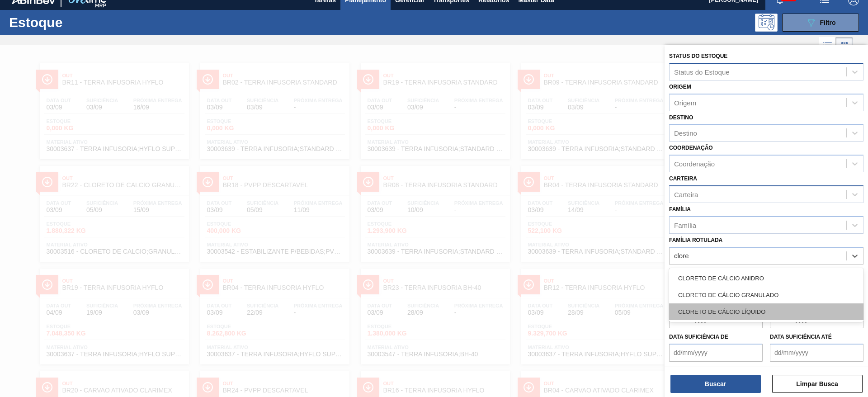 The image size is (868, 397). What do you see at coordinates (766, 278) in the screenshot?
I see `div: CLORETO DE CÁLCIO ANIDRO` at bounding box center [766, 278].